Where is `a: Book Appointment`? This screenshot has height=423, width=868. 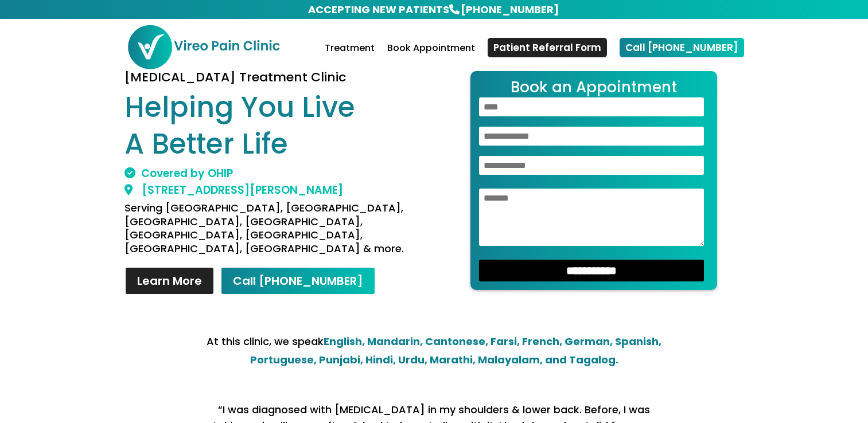 a: Book Appointment is located at coordinates (431, 57).